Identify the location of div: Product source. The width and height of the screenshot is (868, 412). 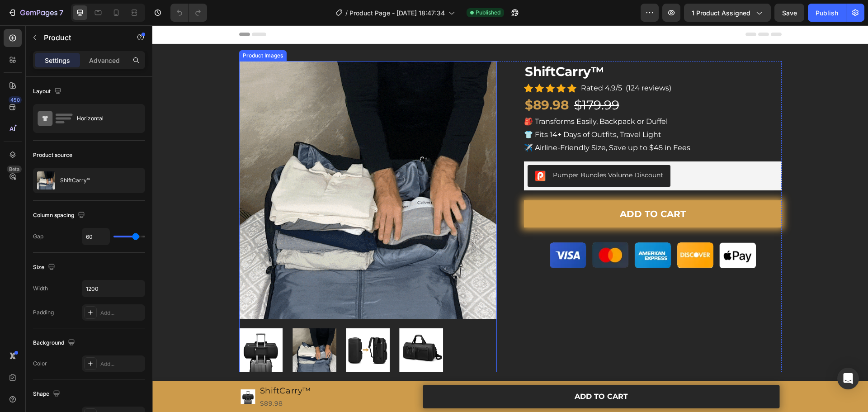
(53, 155).